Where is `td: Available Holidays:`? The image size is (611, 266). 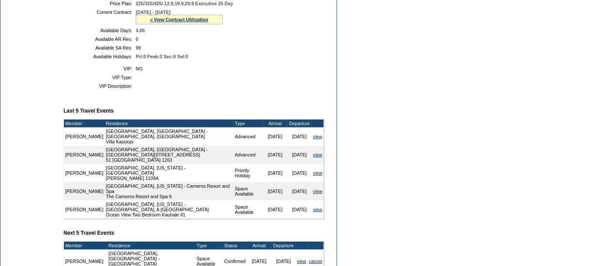
td: Available Holidays: is located at coordinates (100, 57).